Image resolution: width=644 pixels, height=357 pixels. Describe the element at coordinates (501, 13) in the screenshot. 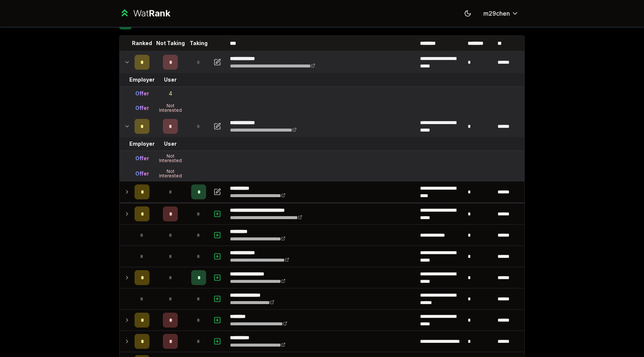

I see `button: m29chen` at that location.